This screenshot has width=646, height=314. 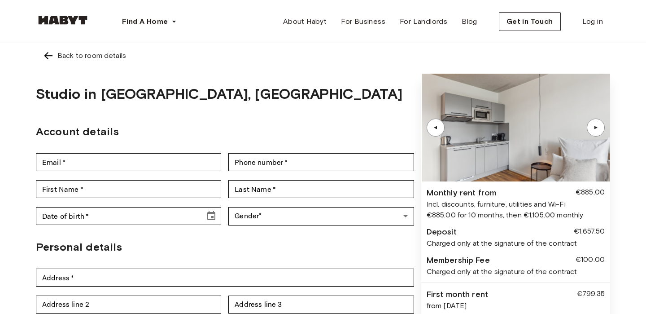 I want to click on button: Choose date, so click(x=211, y=216).